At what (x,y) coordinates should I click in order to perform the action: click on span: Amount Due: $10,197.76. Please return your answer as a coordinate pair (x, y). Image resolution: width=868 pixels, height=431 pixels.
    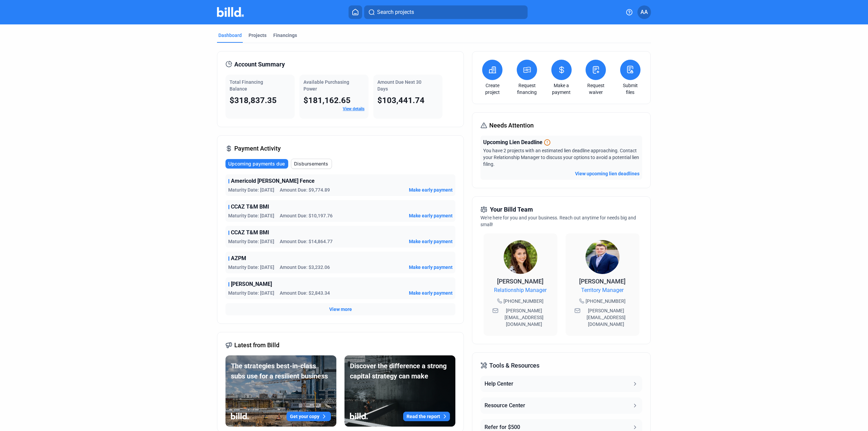
    Looking at the image, I should click on (306, 216).